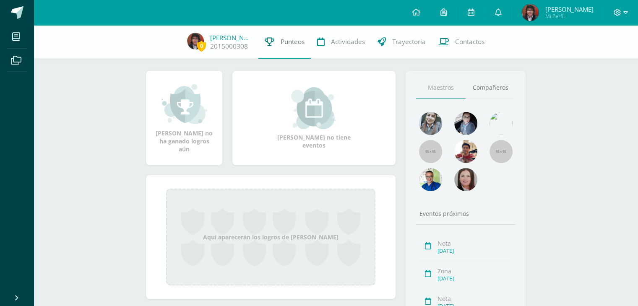 This screenshot has height=306, width=638. Describe the element at coordinates (475, 271) in the screenshot. I see `div: Zona` at that location.